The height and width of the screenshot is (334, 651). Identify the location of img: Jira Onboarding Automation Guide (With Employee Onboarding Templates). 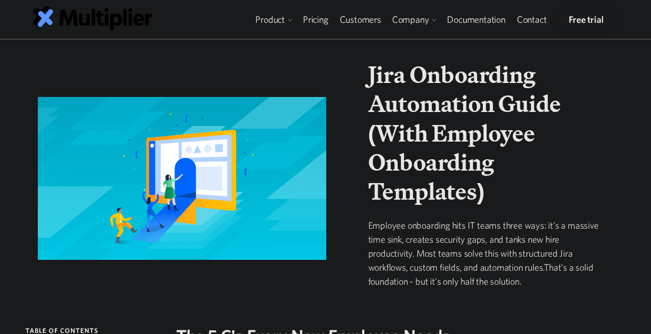
(182, 178).